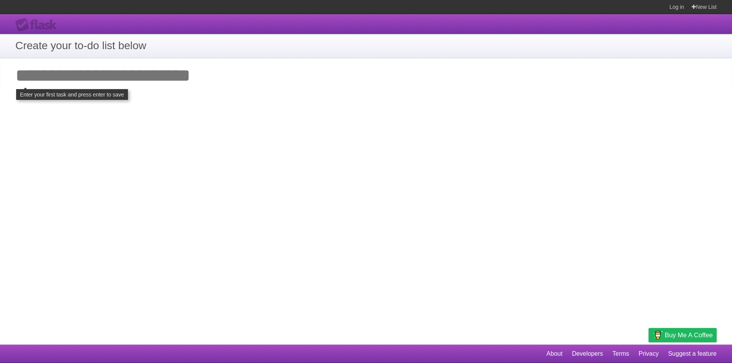 The width and height of the screenshot is (732, 363). I want to click on a: Developers, so click(587, 354).